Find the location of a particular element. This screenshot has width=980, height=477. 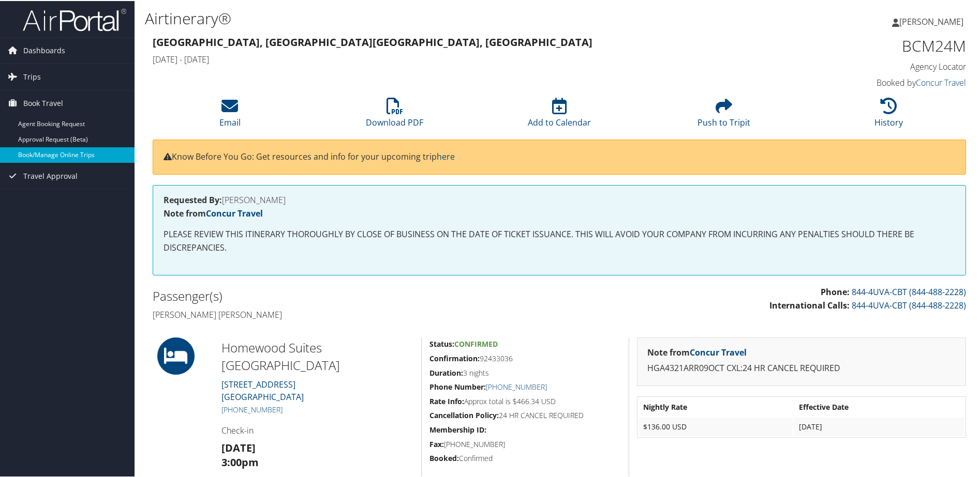

strong: Cancellation Policy: is located at coordinates (464, 414).